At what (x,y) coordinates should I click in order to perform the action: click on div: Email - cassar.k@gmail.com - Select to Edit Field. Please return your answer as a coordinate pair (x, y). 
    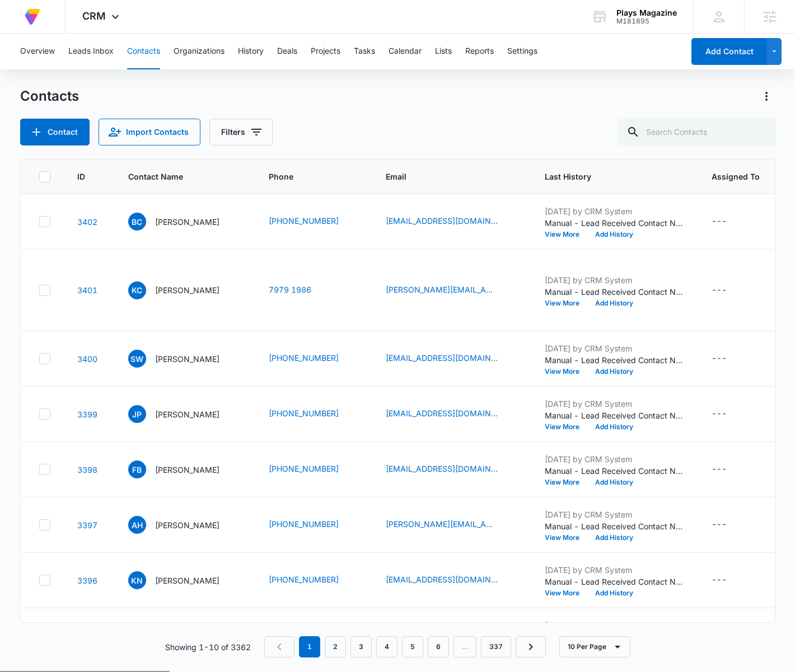
    Looking at the image, I should click on (452, 290).